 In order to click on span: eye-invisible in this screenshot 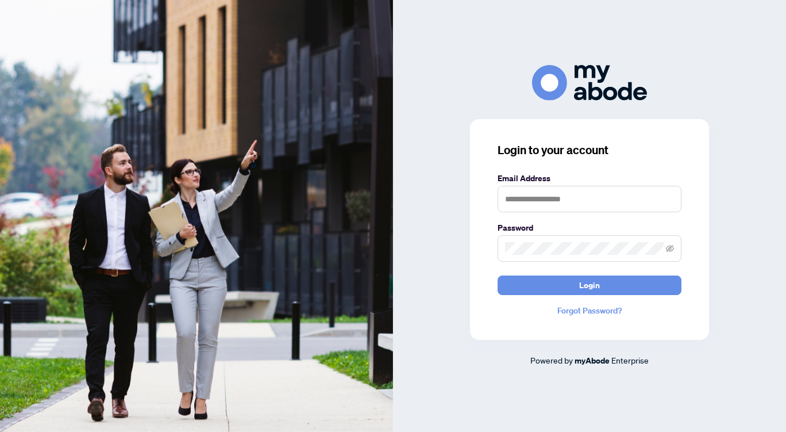, I will do `click(670, 248)`.